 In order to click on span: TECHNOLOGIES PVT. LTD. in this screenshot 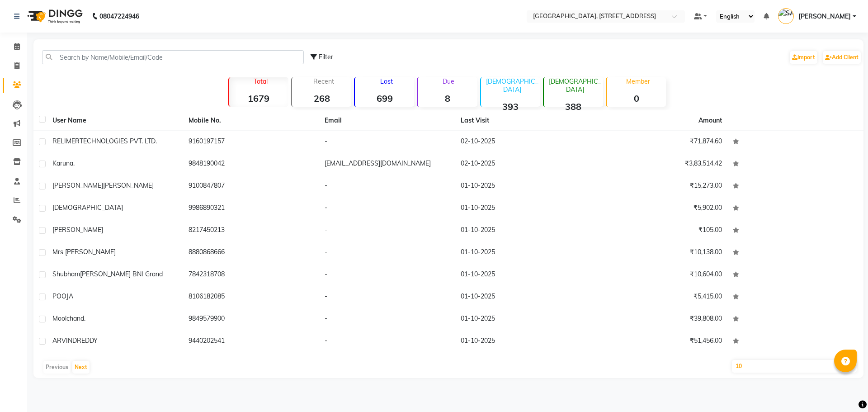, I will do `click(118, 141)`.